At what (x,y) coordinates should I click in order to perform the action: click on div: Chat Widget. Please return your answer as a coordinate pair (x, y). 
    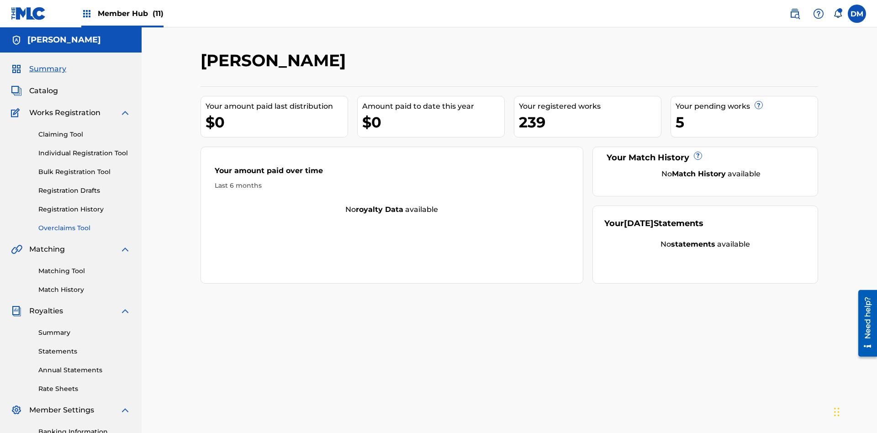
    Looking at the image, I should click on (854, 411).